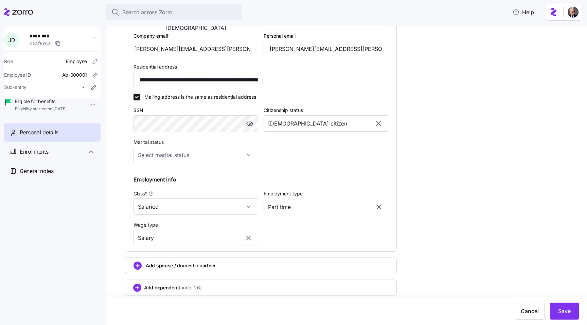  I want to click on label: Mailing address is the same as residential address, so click(198, 97).